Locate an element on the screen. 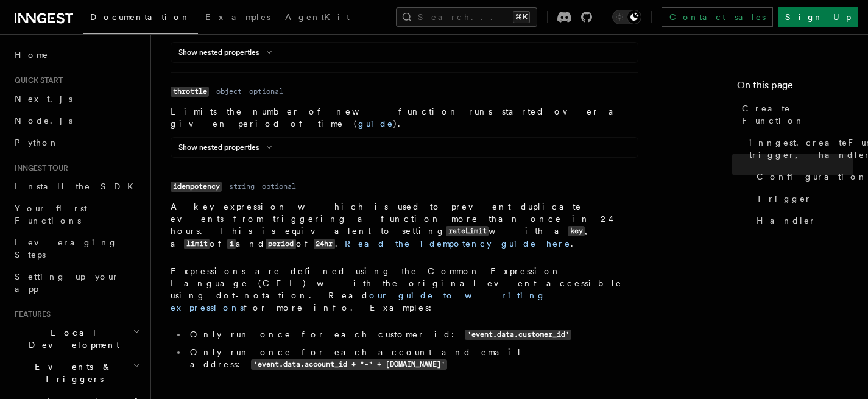 Image resolution: width=868 pixels, height=399 pixels. dd: object is located at coordinates (229, 91).